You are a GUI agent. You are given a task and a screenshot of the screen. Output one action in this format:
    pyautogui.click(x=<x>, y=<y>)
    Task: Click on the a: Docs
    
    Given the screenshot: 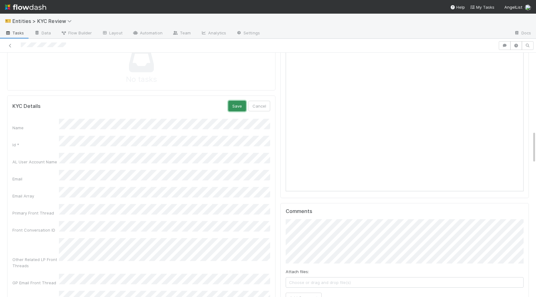 What is the action you would take?
    pyautogui.click(x=522, y=33)
    